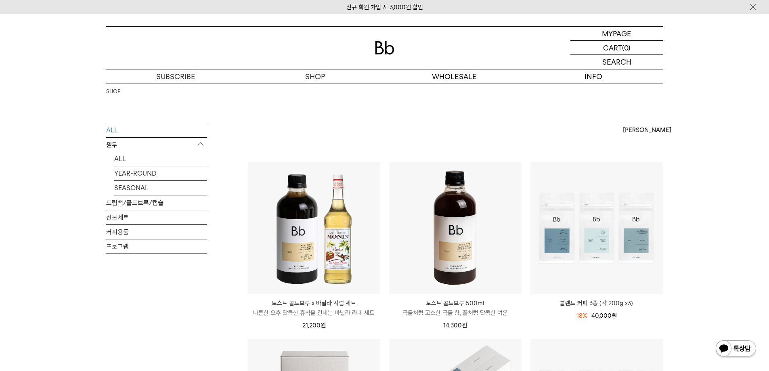  Describe the element at coordinates (314, 308) in the screenshot. I see `a: 토스트 콜드브루 x 바닐라 시럽 세트 나른한 오후 달콤한 휴식을 건네는 바닐라 라떼 세트` at that location.